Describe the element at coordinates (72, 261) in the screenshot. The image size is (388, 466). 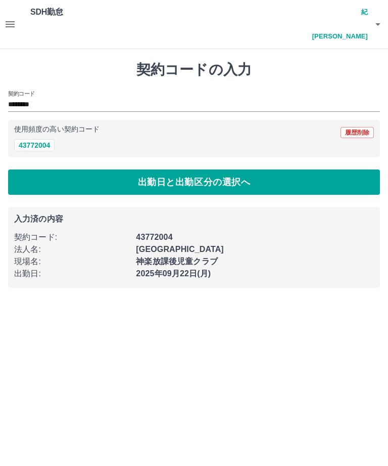
I see `p: 現場名 :` at that location.